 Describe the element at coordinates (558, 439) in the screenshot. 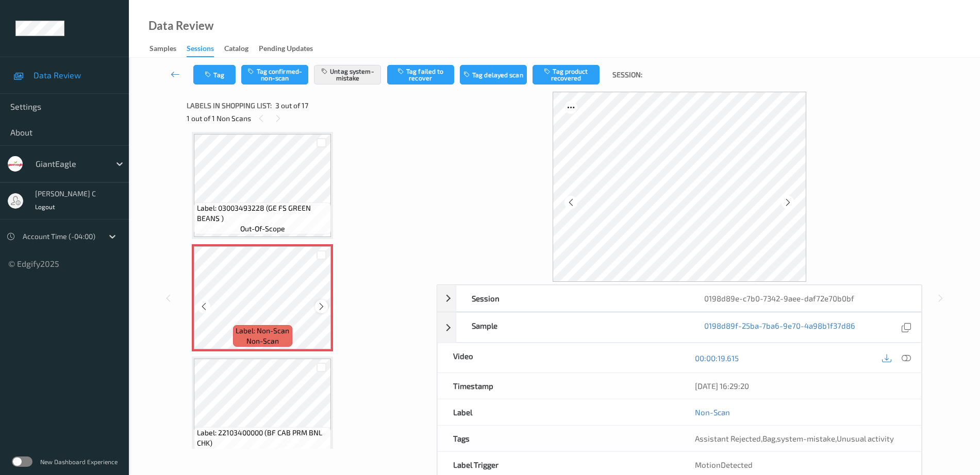

I see `div: Tags` at that location.